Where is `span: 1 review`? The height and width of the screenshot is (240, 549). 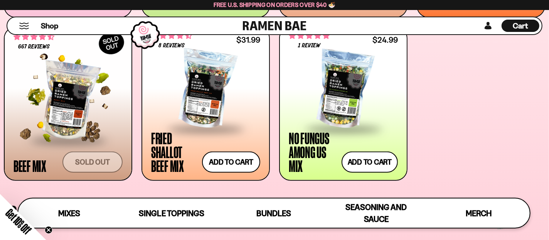
span: 1 review is located at coordinates (309, 46).